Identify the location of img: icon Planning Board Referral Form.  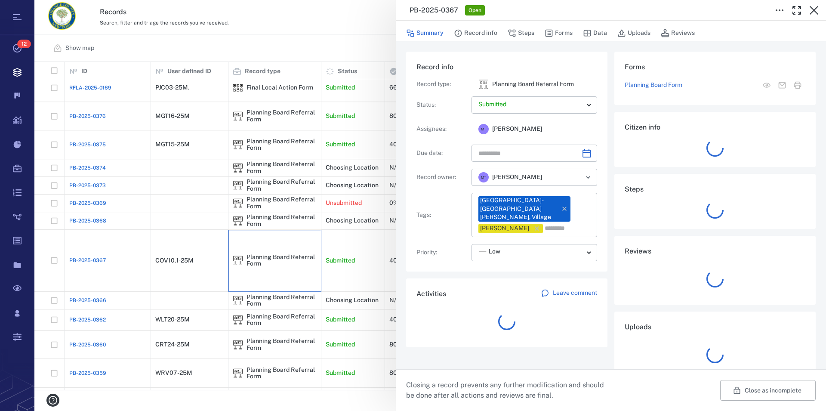
(483, 84).